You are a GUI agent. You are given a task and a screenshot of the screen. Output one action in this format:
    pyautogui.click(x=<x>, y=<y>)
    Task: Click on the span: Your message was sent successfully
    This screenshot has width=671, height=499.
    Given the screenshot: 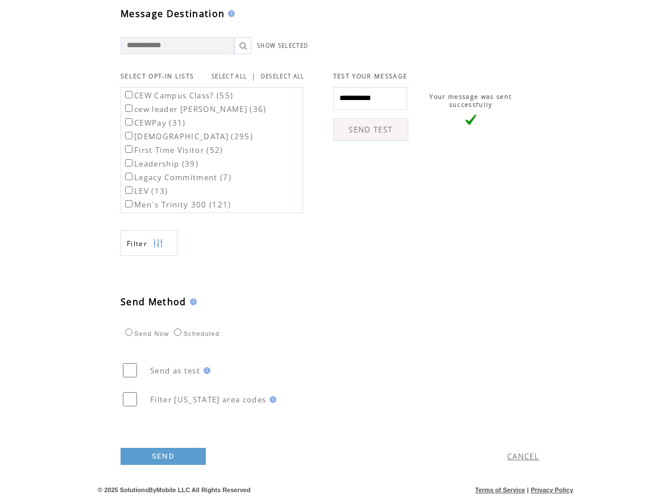 What is the action you would take?
    pyautogui.click(x=470, y=101)
    